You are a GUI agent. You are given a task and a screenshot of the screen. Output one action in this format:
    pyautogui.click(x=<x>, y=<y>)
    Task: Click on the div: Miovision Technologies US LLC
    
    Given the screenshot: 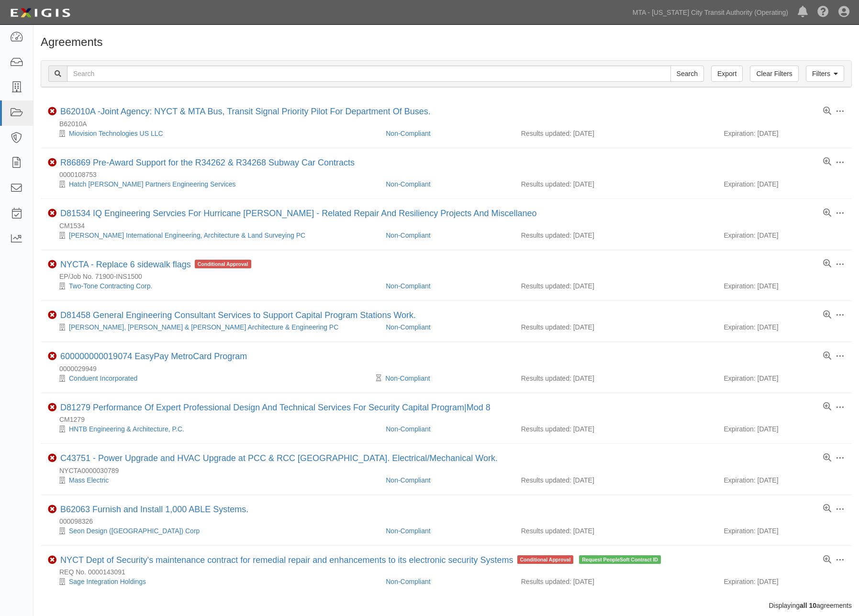 What is the action you would take?
    pyautogui.click(x=213, y=133)
    